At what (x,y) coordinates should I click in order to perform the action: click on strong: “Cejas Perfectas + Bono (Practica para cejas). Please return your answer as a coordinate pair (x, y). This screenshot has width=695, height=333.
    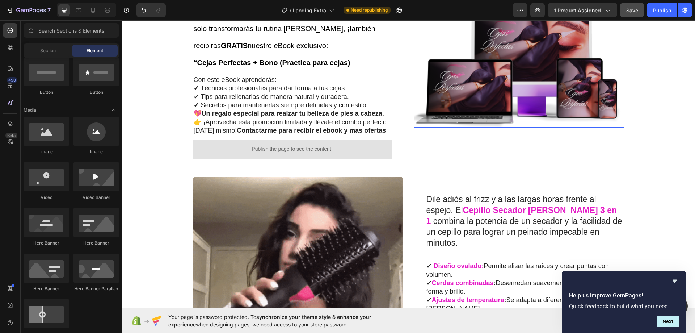
    Looking at the image, I should click on (150, 42).